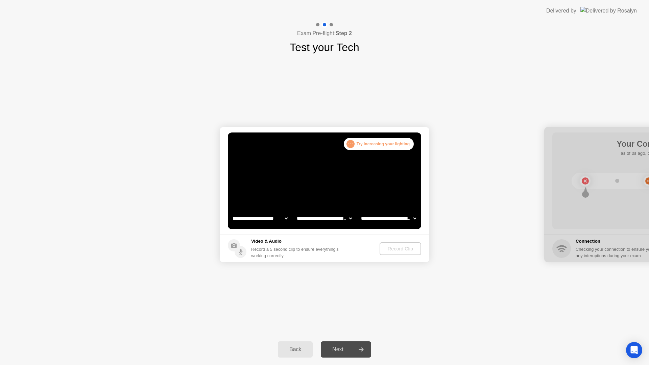 The width and height of the screenshot is (649, 365). What do you see at coordinates (324, 47) in the screenshot?
I see `h1: Test your Tech` at bounding box center [324, 47].